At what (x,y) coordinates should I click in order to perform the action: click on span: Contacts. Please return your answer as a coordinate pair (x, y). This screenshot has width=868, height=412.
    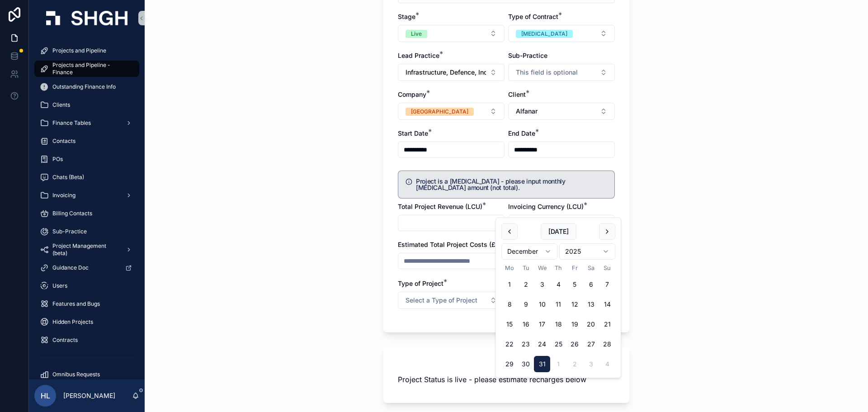
    Looking at the image, I should click on (64, 141).